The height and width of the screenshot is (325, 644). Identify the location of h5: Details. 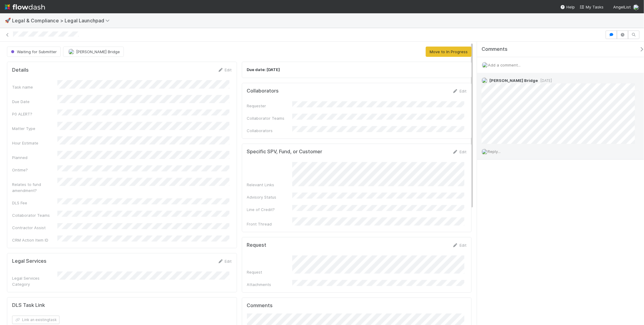
(20, 70).